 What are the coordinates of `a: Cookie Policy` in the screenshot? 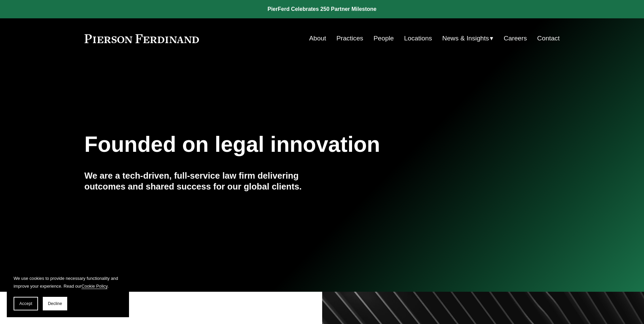 It's located at (95, 286).